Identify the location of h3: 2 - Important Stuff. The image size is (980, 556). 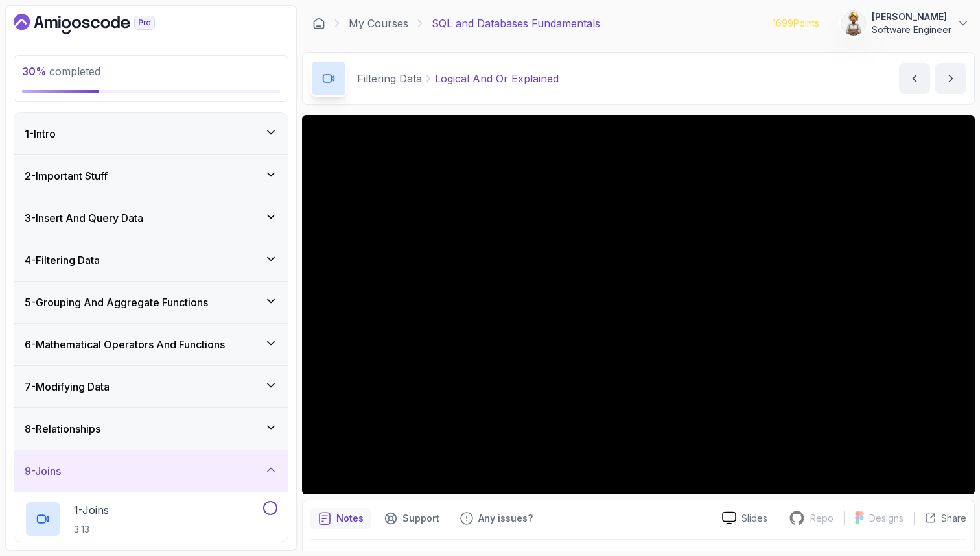
(66, 175).